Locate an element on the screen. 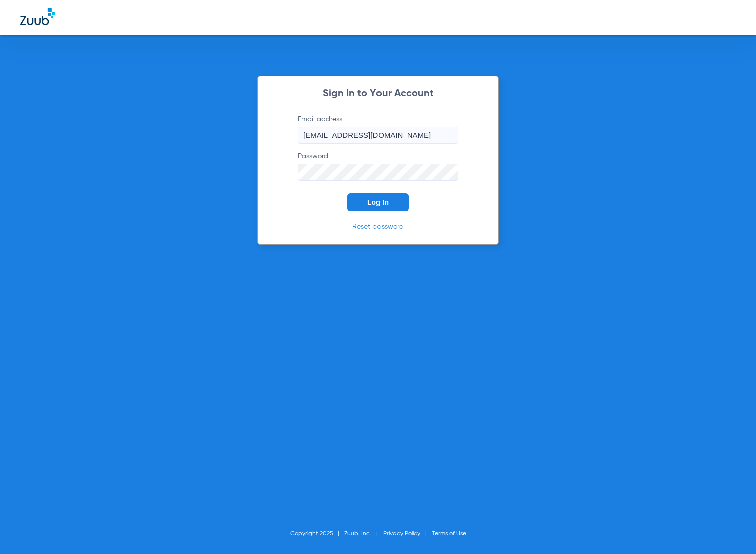  li: Copyright 2025 is located at coordinates (317, 534).